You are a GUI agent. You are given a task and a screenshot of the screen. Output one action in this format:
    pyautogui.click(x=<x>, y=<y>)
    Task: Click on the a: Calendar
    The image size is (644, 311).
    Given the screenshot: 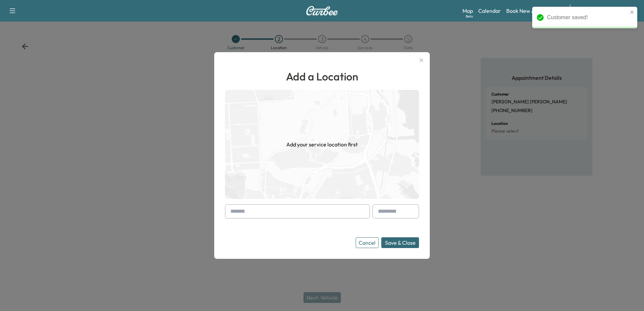 What is the action you would take?
    pyautogui.click(x=489, y=11)
    